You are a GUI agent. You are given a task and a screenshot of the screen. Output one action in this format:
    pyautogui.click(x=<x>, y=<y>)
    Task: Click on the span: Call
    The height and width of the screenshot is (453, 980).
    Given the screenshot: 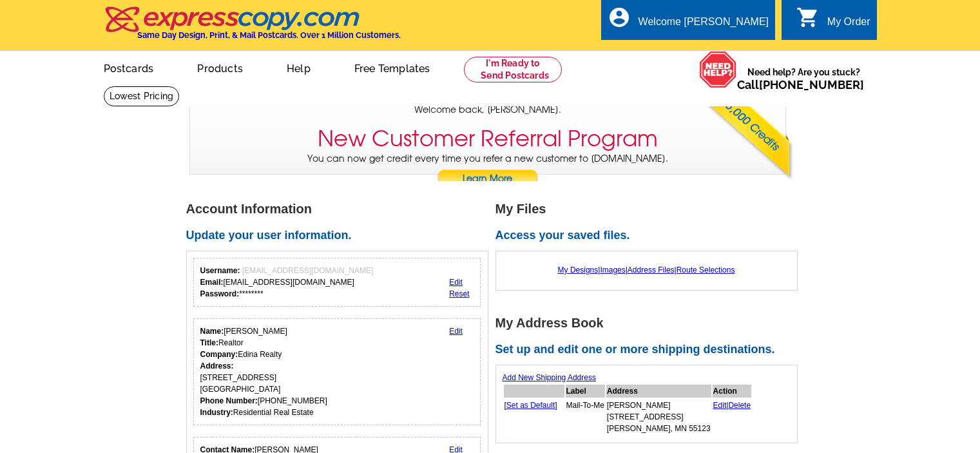 What is the action you would take?
    pyautogui.click(x=800, y=85)
    